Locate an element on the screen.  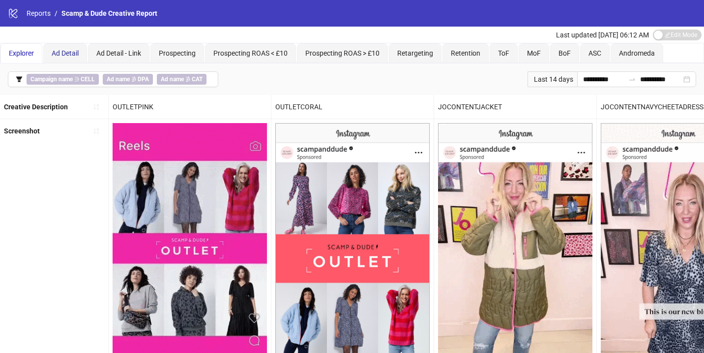
div: JOCONTENTJACKET is located at coordinates (515, 107).